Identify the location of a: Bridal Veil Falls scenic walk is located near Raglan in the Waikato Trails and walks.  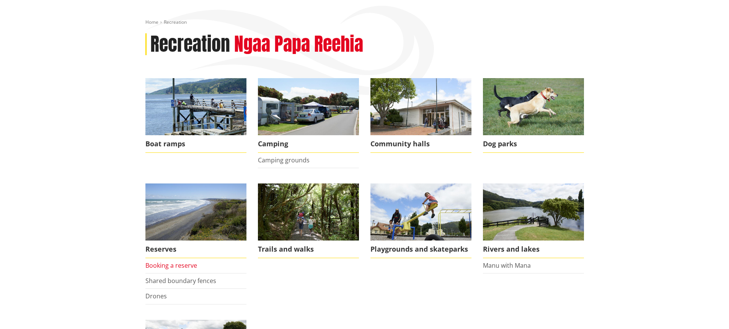
(308, 220).